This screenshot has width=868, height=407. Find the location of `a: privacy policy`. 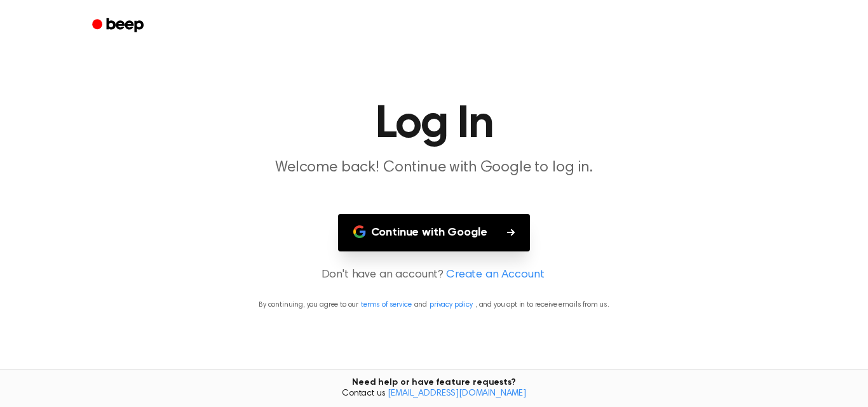

a: privacy policy is located at coordinates (451, 305).